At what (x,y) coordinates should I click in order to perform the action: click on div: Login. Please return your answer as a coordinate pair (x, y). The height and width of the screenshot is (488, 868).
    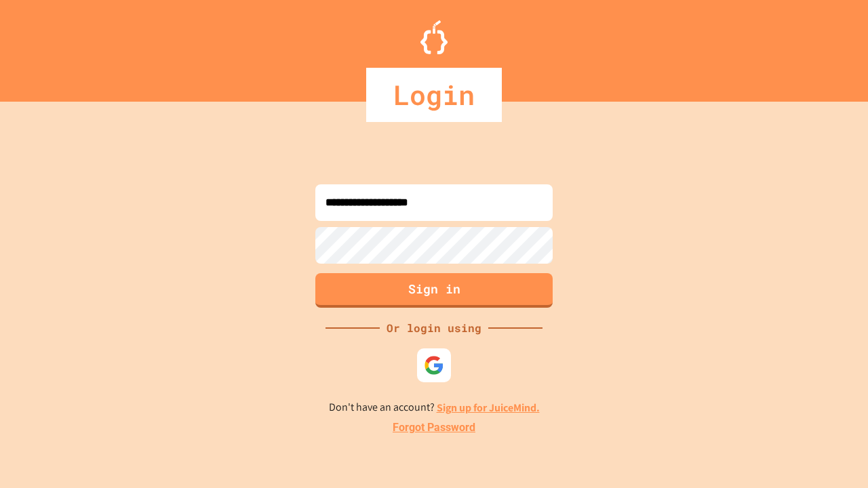
    Looking at the image, I should click on (434, 95).